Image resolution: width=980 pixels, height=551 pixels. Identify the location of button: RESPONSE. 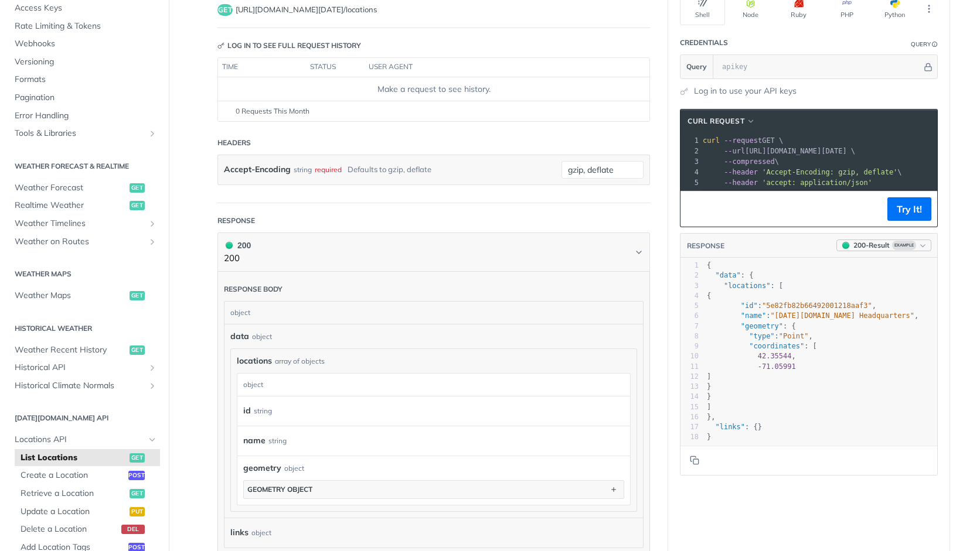
(705, 246).